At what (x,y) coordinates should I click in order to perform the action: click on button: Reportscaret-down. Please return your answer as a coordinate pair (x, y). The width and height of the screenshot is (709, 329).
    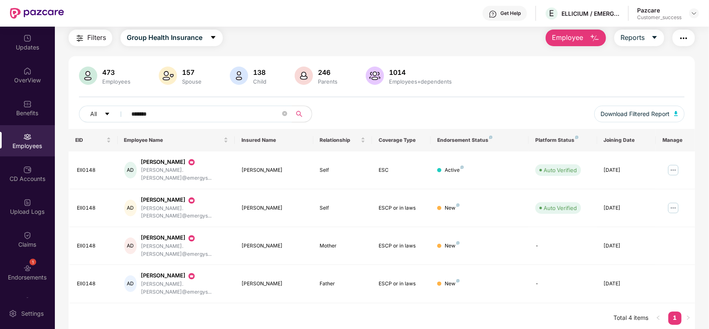
    Looking at the image, I should click on (639, 38).